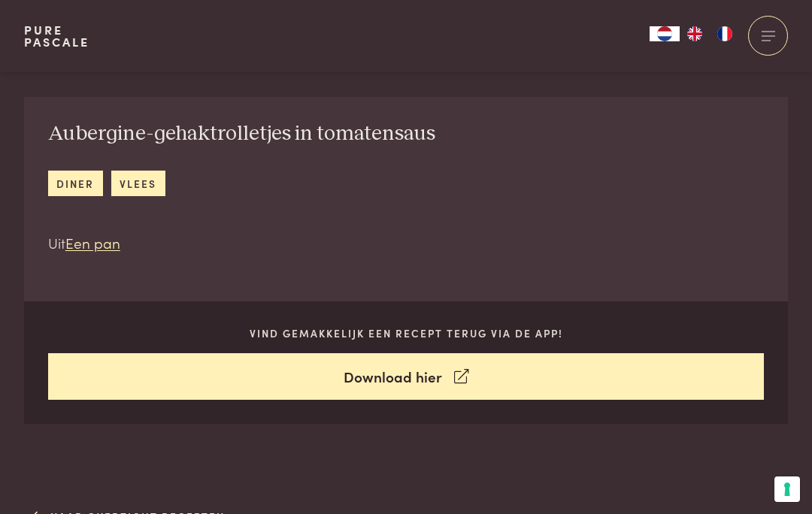  Describe the element at coordinates (406, 333) in the screenshot. I see `p: Vind gemakkelijk een recept terug via de app!` at that location.